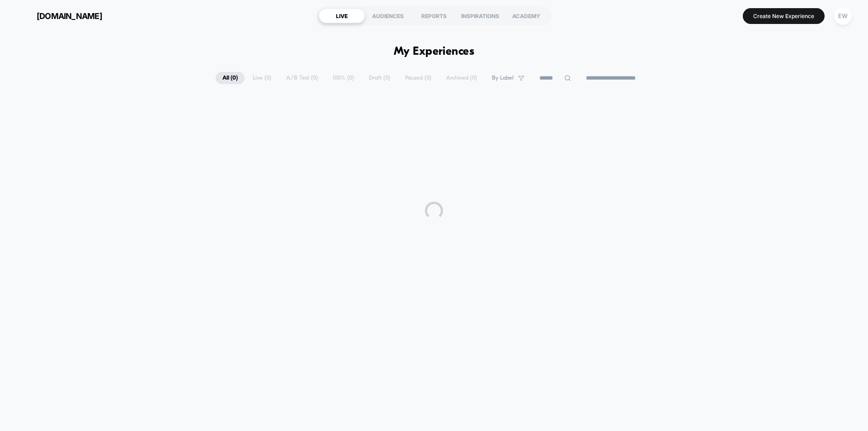 The height and width of the screenshot is (431, 868). Describe the element at coordinates (388, 16) in the screenshot. I see `div: AUDIENCES` at that location.